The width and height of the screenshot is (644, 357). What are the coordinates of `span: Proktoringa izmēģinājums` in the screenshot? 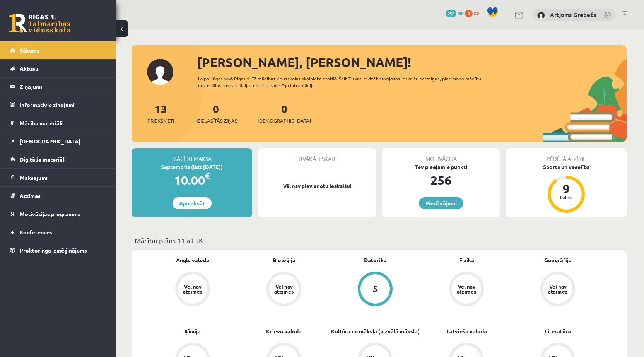 It's located at (53, 250).